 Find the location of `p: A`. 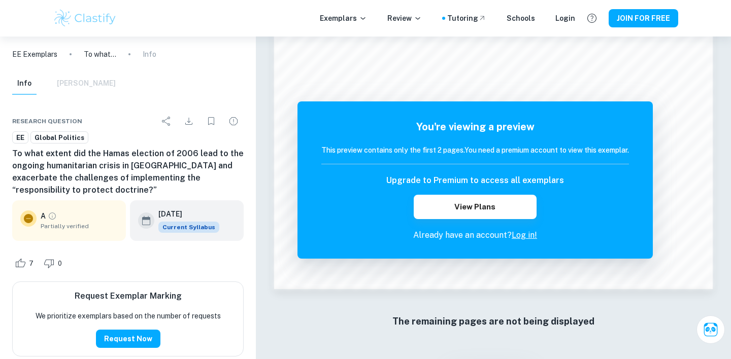

p: A is located at coordinates (43, 216).